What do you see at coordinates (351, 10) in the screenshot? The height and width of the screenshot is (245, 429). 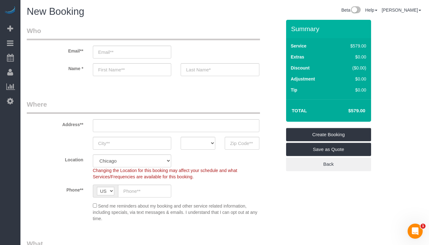 I see `a: Beta` at bounding box center [351, 10].